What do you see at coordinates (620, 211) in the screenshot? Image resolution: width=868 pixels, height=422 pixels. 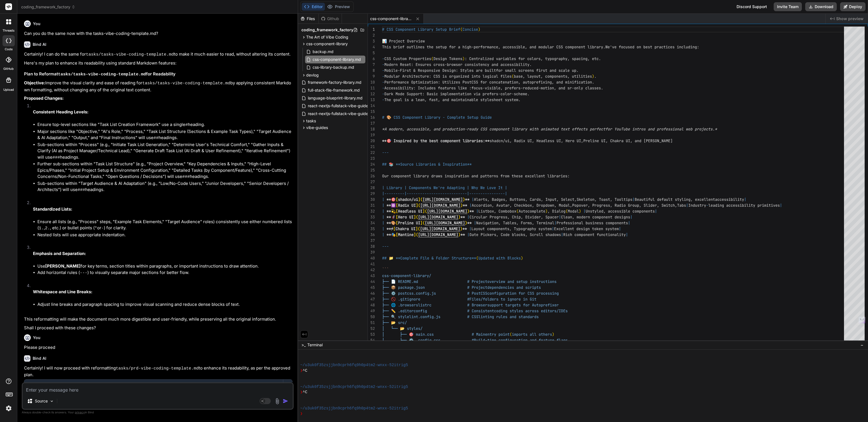 I see `span: Unstyled, accessible components` at bounding box center [620, 211].